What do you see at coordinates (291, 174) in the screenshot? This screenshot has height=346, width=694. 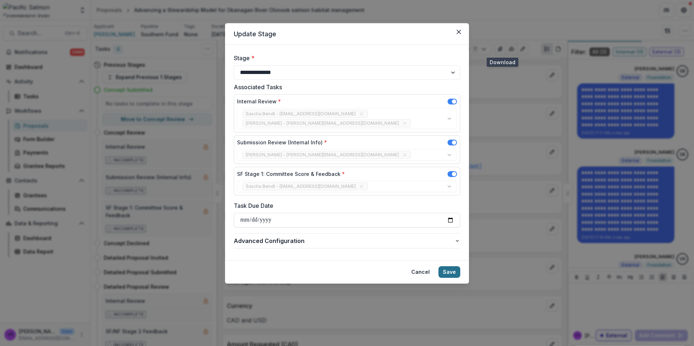 I see `label: SF Stage 1: Committee Score & Feedback` at bounding box center [291, 174].